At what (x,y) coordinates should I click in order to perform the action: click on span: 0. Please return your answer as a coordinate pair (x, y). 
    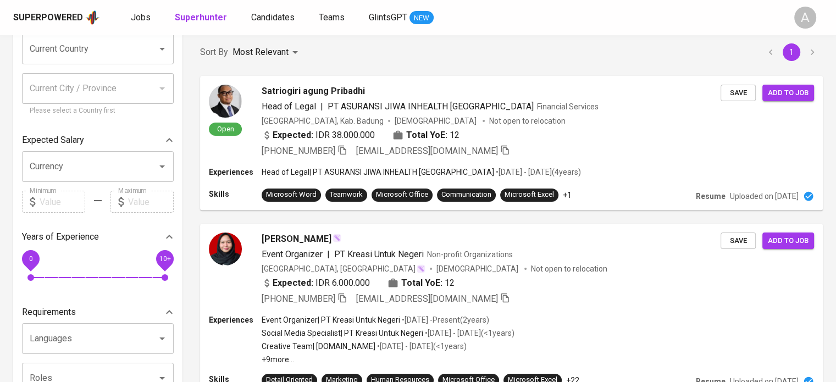
    Looking at the image, I should click on (30, 259).